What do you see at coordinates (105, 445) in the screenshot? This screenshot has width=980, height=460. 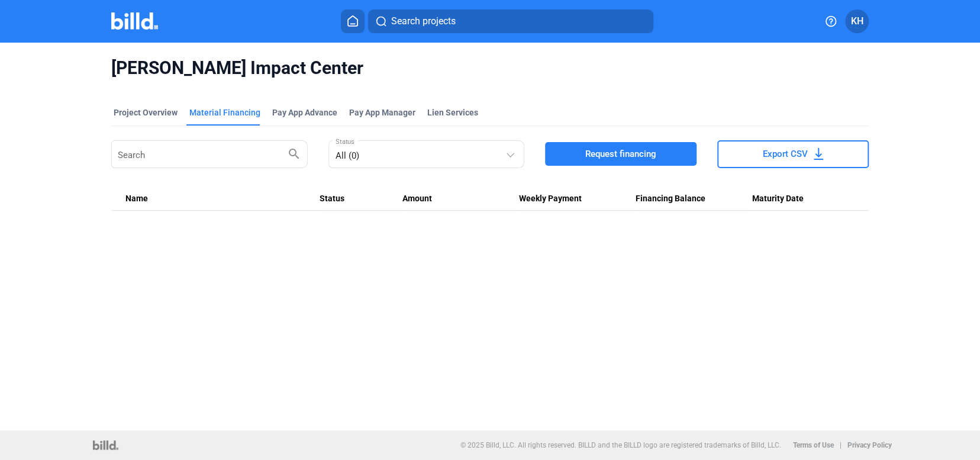 I see `img: logo` at bounding box center [105, 445].